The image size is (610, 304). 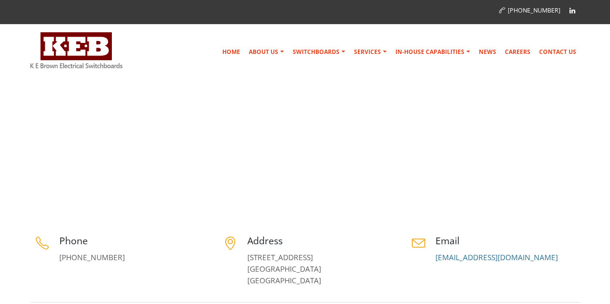 What do you see at coordinates (132, 241) in the screenshot?
I see `h4: Phone` at bounding box center [132, 241].